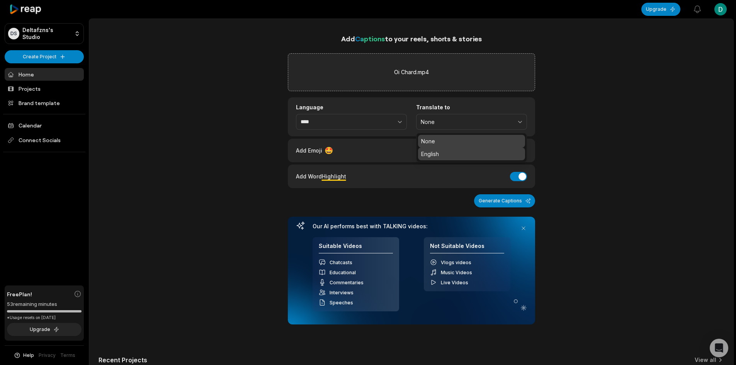 This screenshot has width=736, height=365. What do you see at coordinates (471, 141) in the screenshot?
I see `p: None` at bounding box center [471, 141].